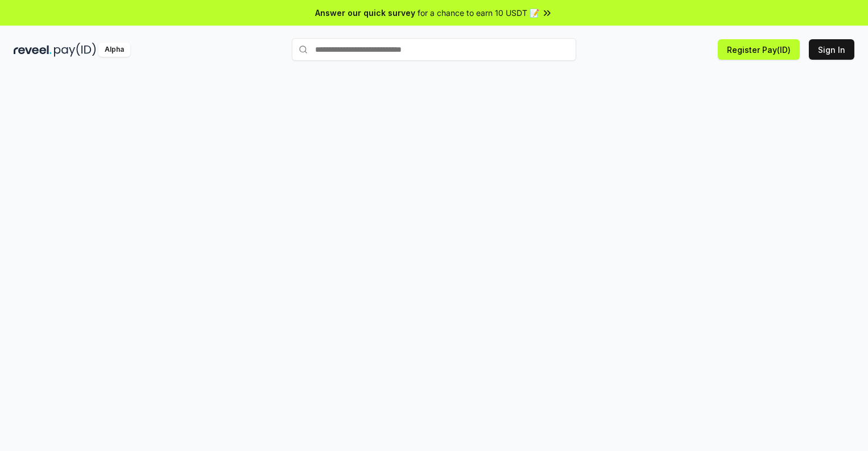 This screenshot has width=868, height=451. Describe the element at coordinates (33, 50) in the screenshot. I see `img: reveel_dark` at that location.